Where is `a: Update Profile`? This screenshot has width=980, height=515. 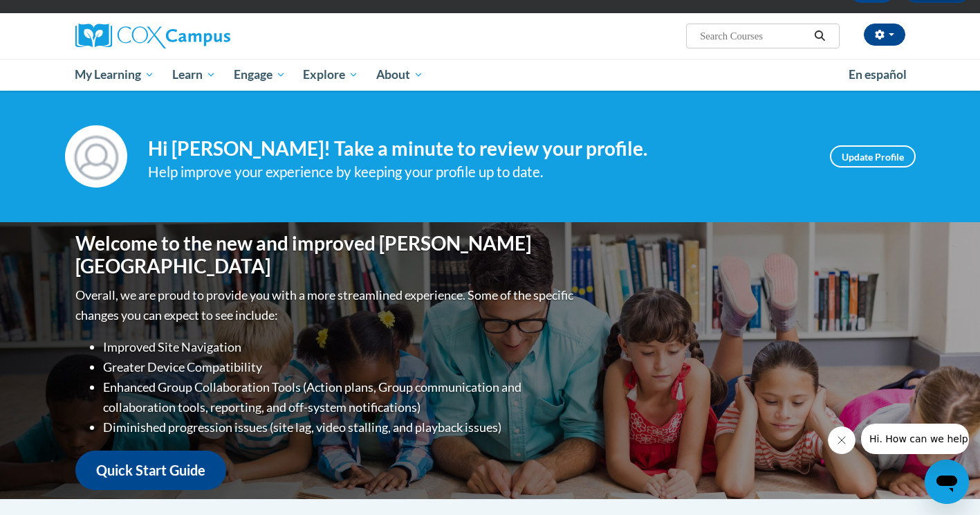
a: Update Profile is located at coordinates (873, 157).